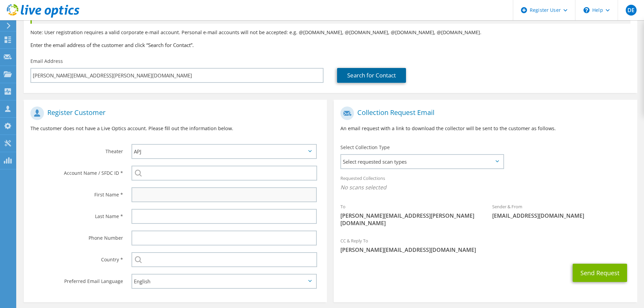  What do you see at coordinates (561, 211) in the screenshot?
I see `div: Sender & From` at bounding box center [561, 211].